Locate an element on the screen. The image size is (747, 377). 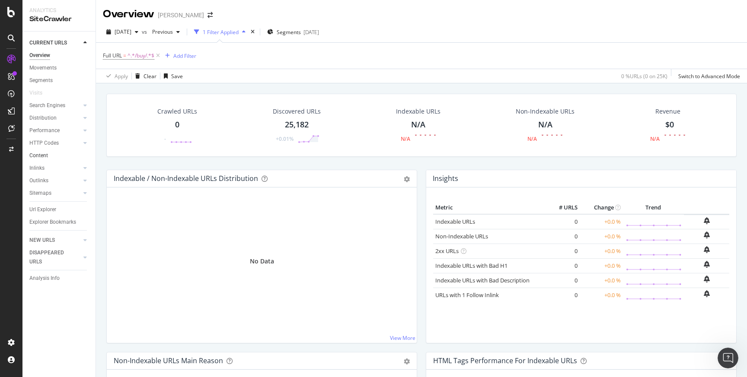
span: Previous is located at coordinates (161, 32).